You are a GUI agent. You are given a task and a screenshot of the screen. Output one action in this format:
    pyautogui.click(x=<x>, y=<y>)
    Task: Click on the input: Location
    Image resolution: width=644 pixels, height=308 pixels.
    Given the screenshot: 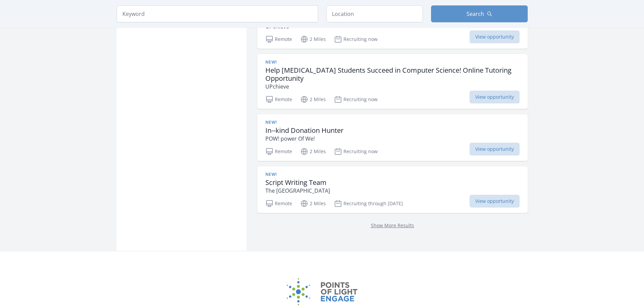 What is the action you would take?
    pyautogui.click(x=374, y=14)
    